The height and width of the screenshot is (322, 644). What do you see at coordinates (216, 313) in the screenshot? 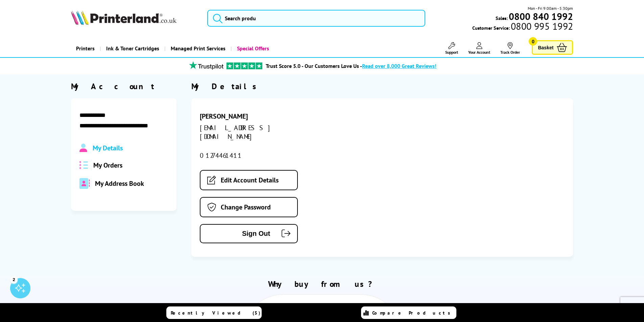
I see `span: Recently Viewed (5)` at bounding box center [216, 313].